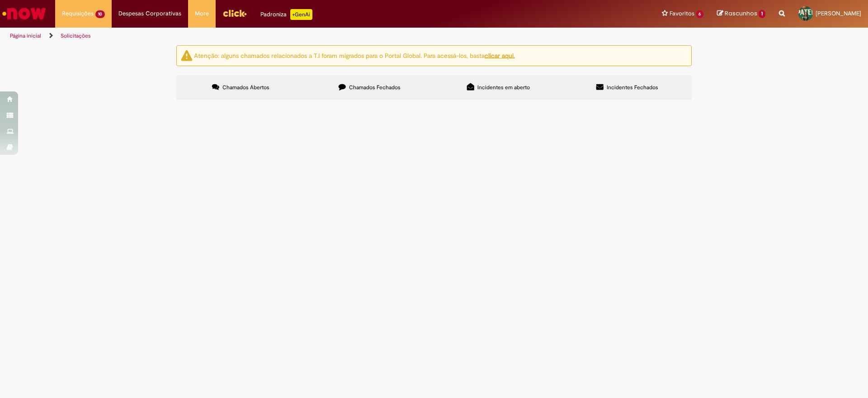 Image resolution: width=868 pixels, height=398 pixels. What do you see at coordinates (741, 13) in the screenshot?
I see `span: Rascunhos` at bounding box center [741, 13].